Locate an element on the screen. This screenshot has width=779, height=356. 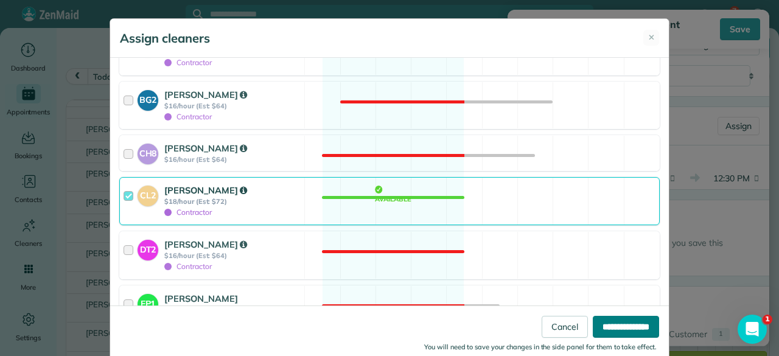
strong: DT2 is located at coordinates (148, 248).